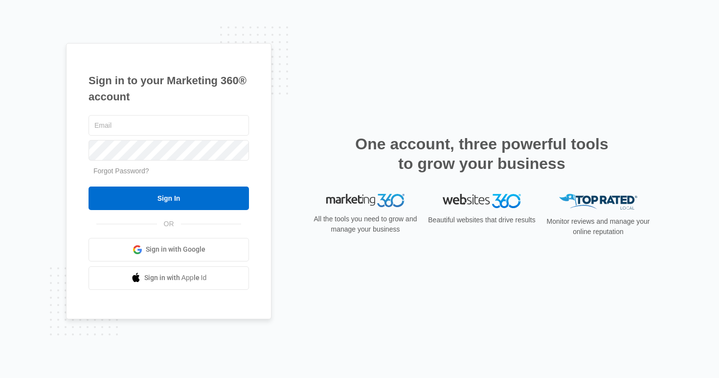 Image resolution: width=719 pixels, height=378 pixels. Describe the element at coordinates (176, 249) in the screenshot. I see `span: Sign in with Google` at that location.